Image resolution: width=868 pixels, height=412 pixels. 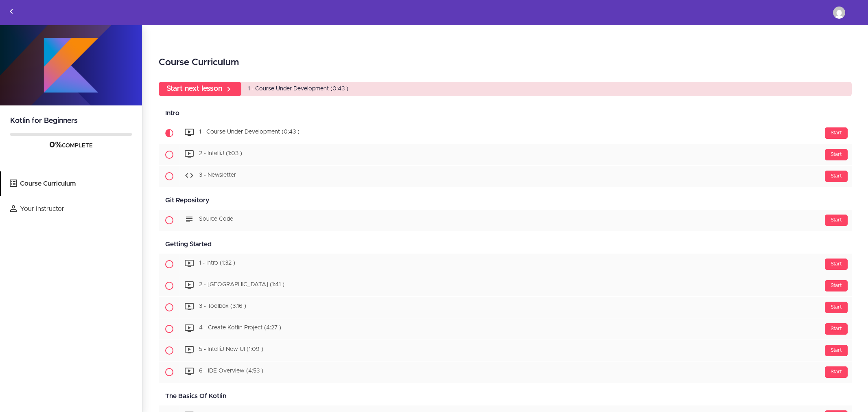 What do you see at coordinates (505, 155) in the screenshot?
I see `a: Start 2 - IntelliJ (1:03 )` at bounding box center [505, 155].